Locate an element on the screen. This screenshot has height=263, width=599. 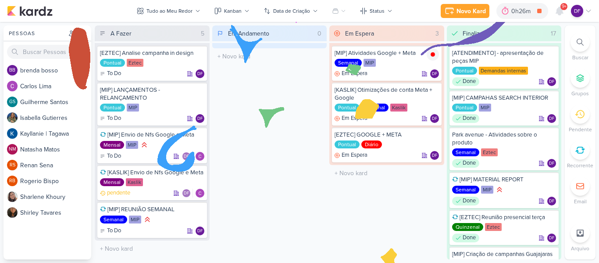
div: C a r l o s L i m a is located at coordinates (56, 86).